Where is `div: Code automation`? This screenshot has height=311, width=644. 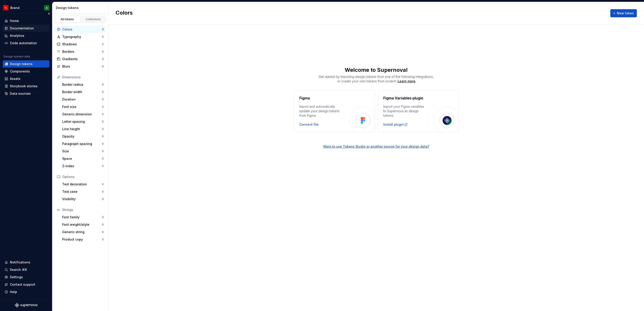
div: Code automation is located at coordinates (24, 43).